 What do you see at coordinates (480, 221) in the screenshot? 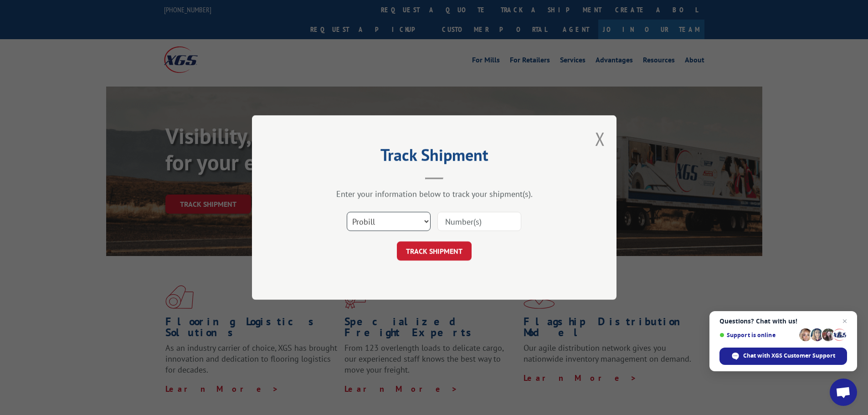
I see `input: Number(s)` at bounding box center [480, 221].